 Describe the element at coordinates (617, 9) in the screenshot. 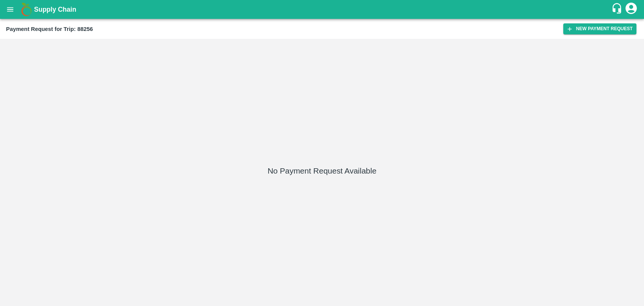

I see `div: customer-support` at that location.